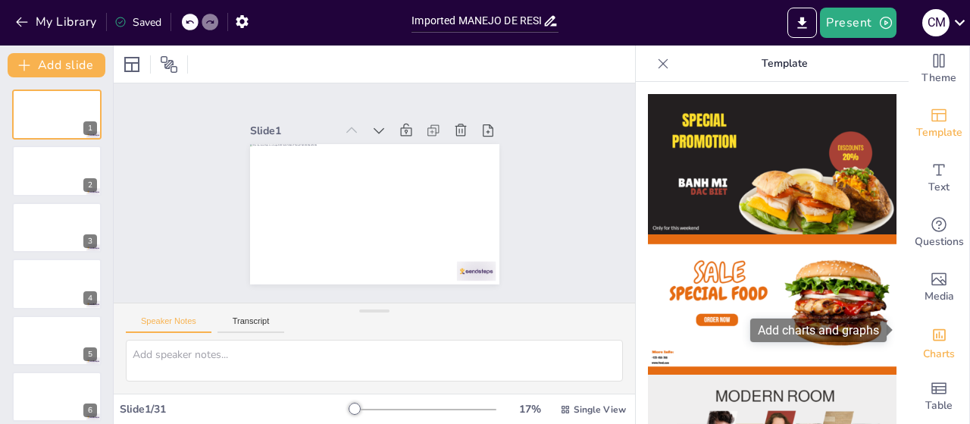 The width and height of the screenshot is (970, 424). What do you see at coordinates (858, 23) in the screenshot?
I see `button: Present` at bounding box center [858, 23].